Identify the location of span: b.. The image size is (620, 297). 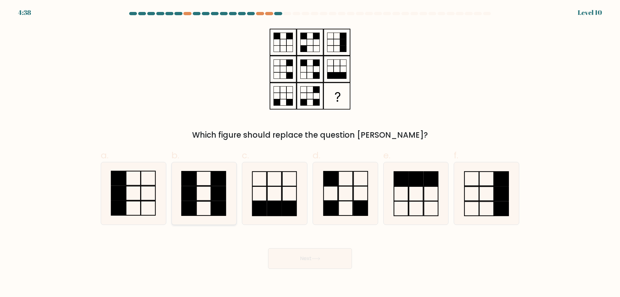
(175, 155).